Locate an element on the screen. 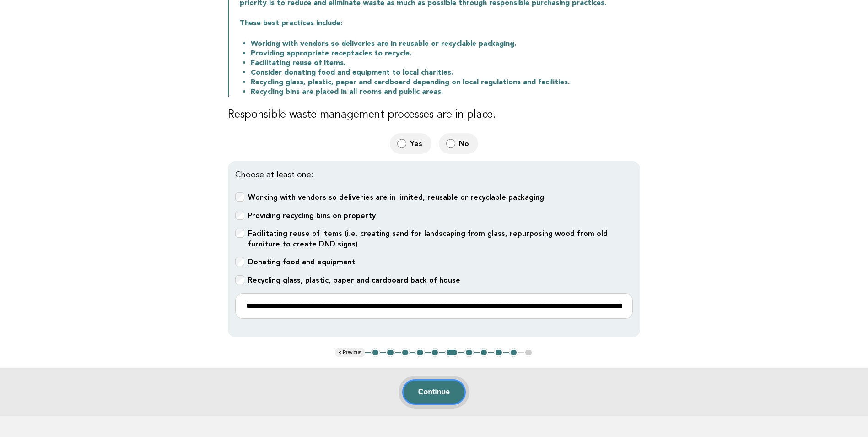  p: These best practices include: is located at coordinates (439, 23).